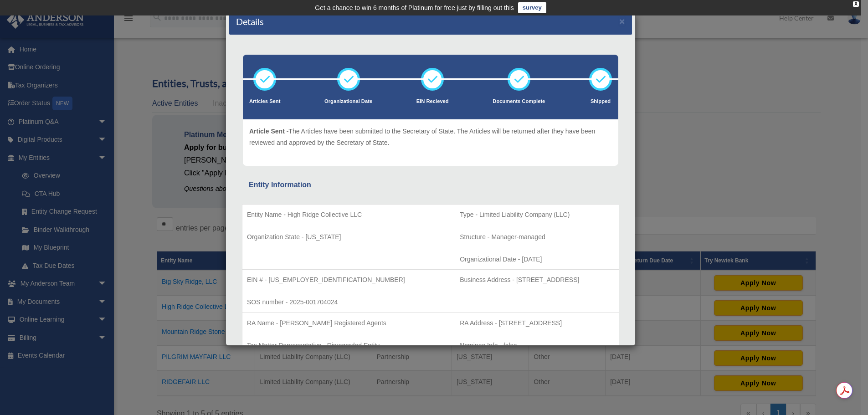 The height and width of the screenshot is (415, 868). I want to click on p: SOS number - 2025-001704024, so click(349, 302).